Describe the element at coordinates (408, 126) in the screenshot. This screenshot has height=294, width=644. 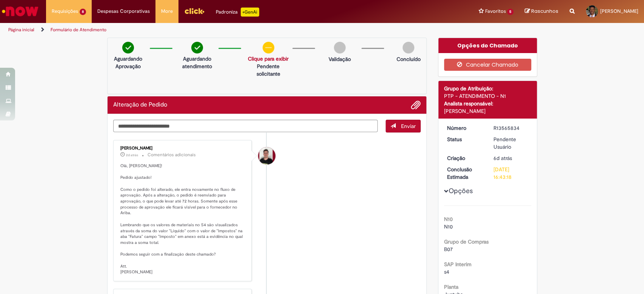
I see `span: Enviar` at that location.